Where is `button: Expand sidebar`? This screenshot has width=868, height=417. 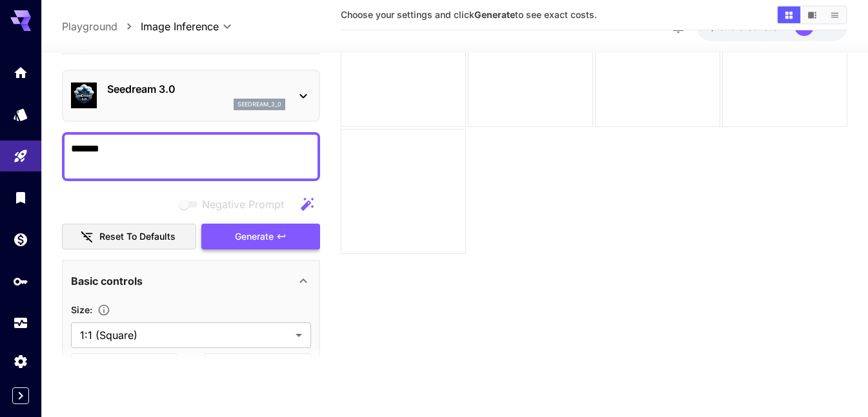 button: Expand sidebar is located at coordinates (20, 396).